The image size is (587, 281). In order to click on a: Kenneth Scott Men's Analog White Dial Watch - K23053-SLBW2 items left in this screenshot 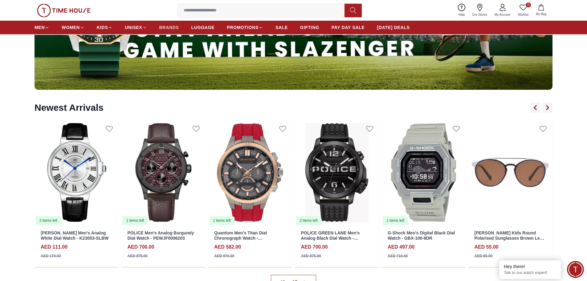, I will do `click(76, 172)`.